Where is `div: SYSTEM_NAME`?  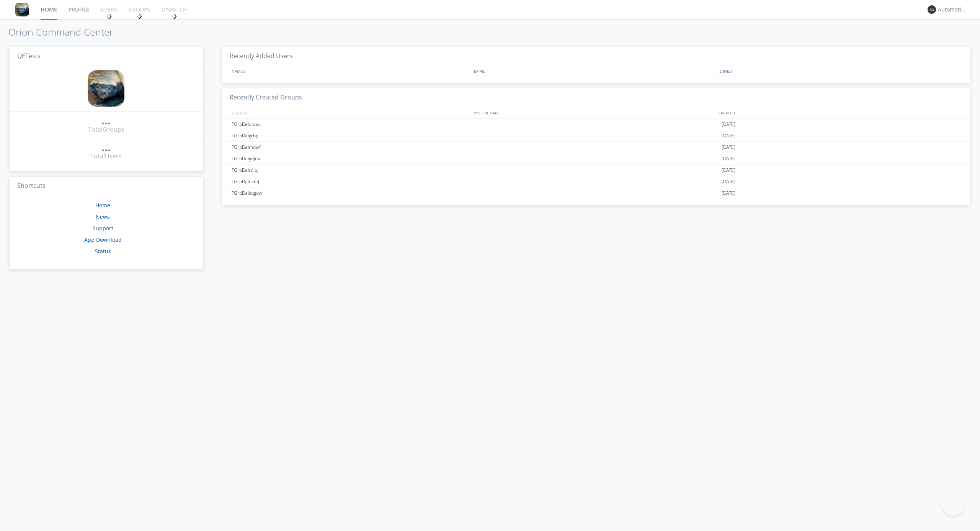
div: SYSTEM_NAME is located at coordinates (594, 112).